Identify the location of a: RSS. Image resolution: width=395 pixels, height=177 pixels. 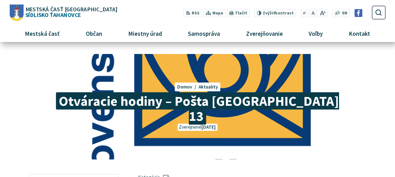
(192, 13).